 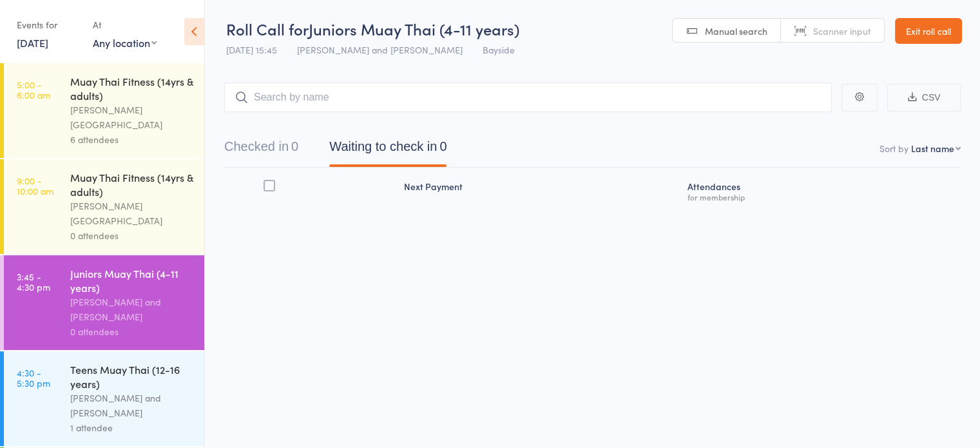 What do you see at coordinates (541, 190) in the screenshot?
I see `div: Next Payment` at bounding box center [541, 190].